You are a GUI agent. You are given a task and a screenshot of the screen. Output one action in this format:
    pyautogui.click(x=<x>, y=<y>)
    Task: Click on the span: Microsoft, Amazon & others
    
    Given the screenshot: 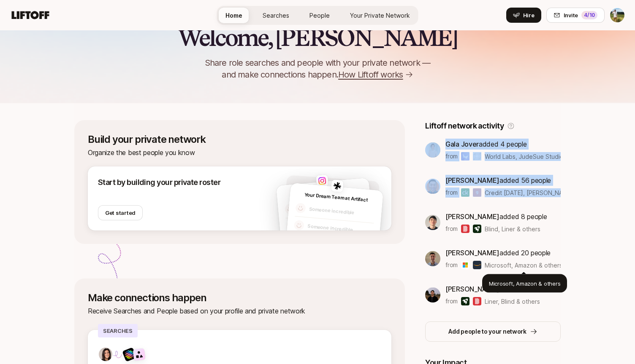 What is the action you would take?
    pyautogui.click(x=523, y=265)
    